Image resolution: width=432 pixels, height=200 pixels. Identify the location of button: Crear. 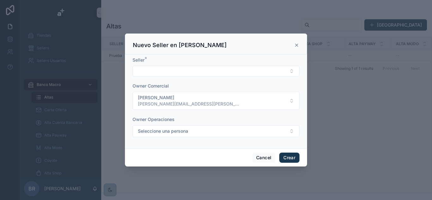
(290, 158).